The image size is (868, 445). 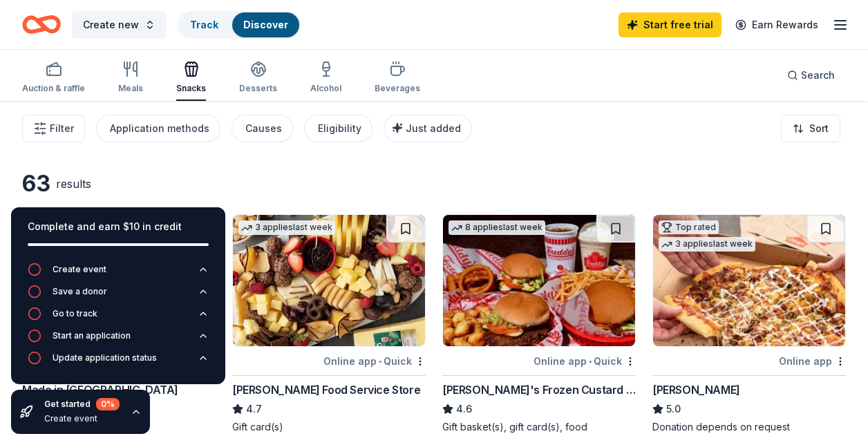 I want to click on div: Save a donor, so click(x=79, y=292).